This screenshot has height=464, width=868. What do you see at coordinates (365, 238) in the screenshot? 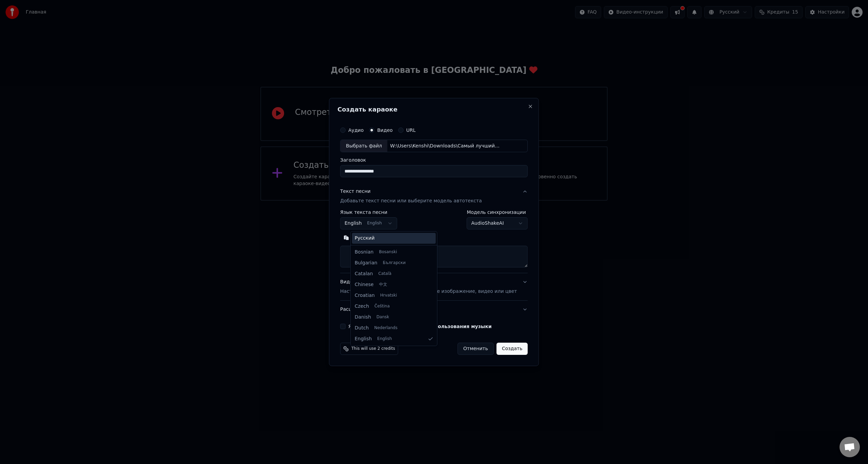
I see `span: Русский` at bounding box center [365, 238].